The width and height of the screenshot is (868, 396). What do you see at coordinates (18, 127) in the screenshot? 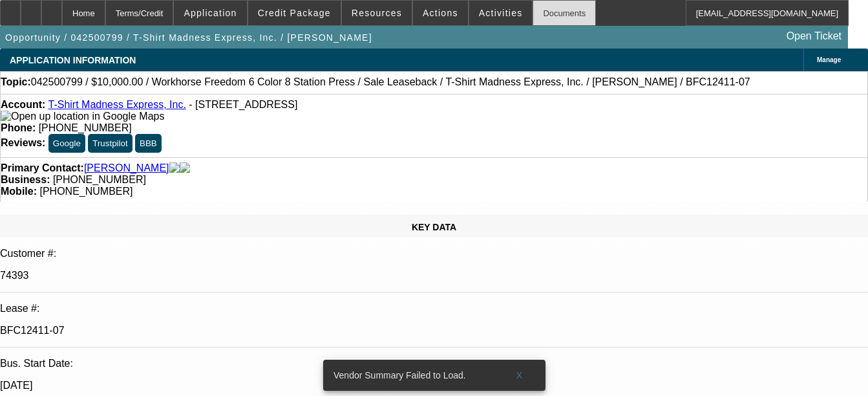
I see `strong: Phone:` at bounding box center [18, 127].